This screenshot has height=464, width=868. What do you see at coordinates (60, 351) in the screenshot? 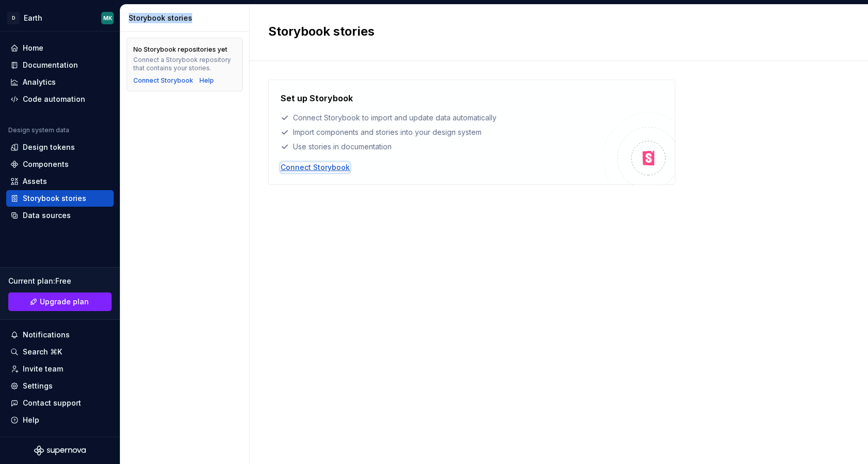
I see `button: Search ⌘K` at bounding box center [60, 351].